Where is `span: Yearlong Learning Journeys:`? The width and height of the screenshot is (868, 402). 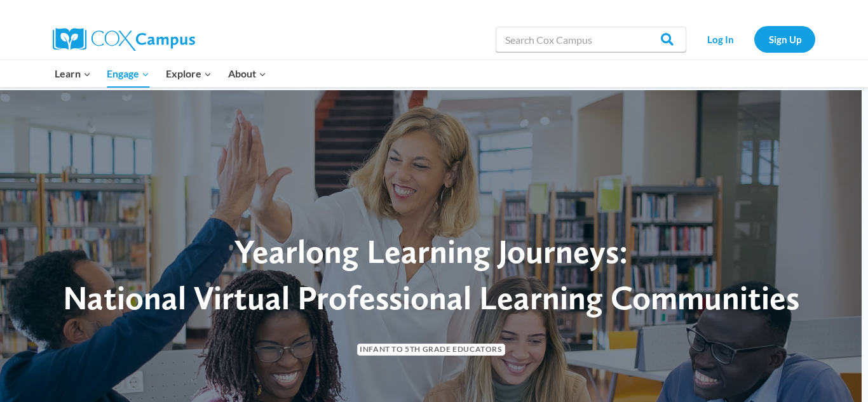
span: Yearlong Learning Journeys: is located at coordinates (431, 251).